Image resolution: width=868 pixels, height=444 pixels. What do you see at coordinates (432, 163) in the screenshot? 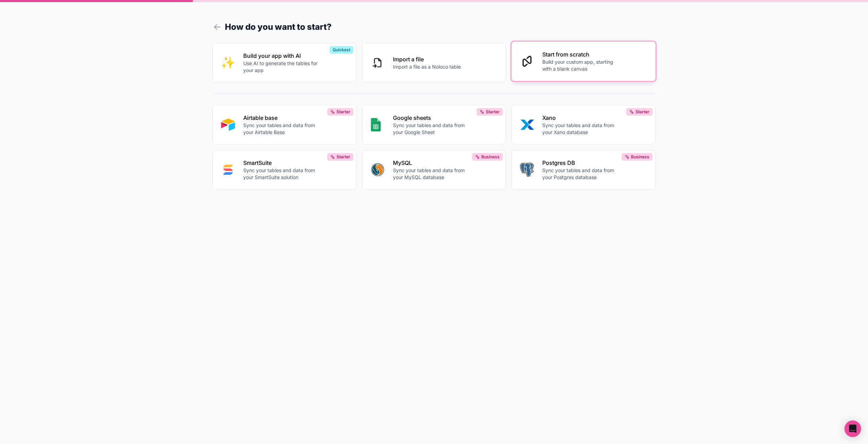
I see `p: MySQL` at bounding box center [432, 163].